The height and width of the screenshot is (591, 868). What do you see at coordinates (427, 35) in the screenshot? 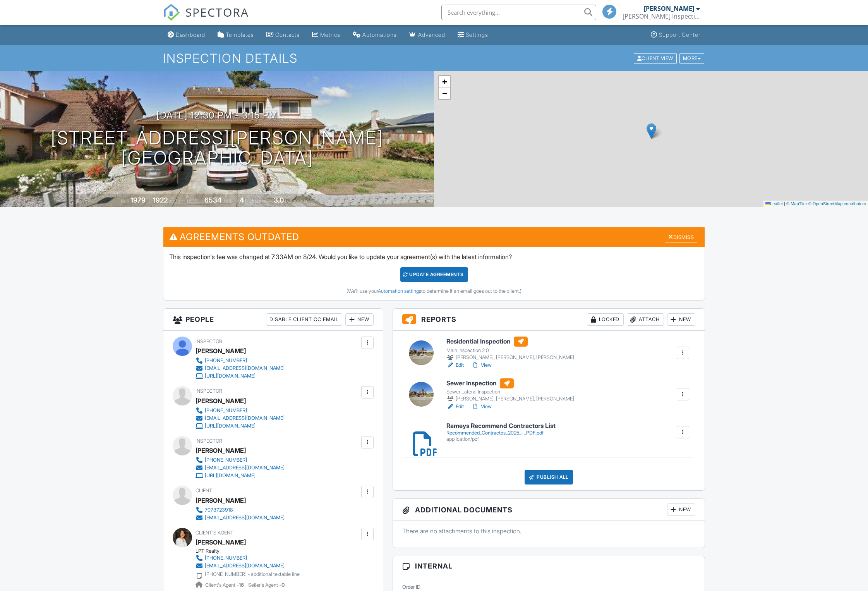
I see `a: Advanced` at bounding box center [427, 35].